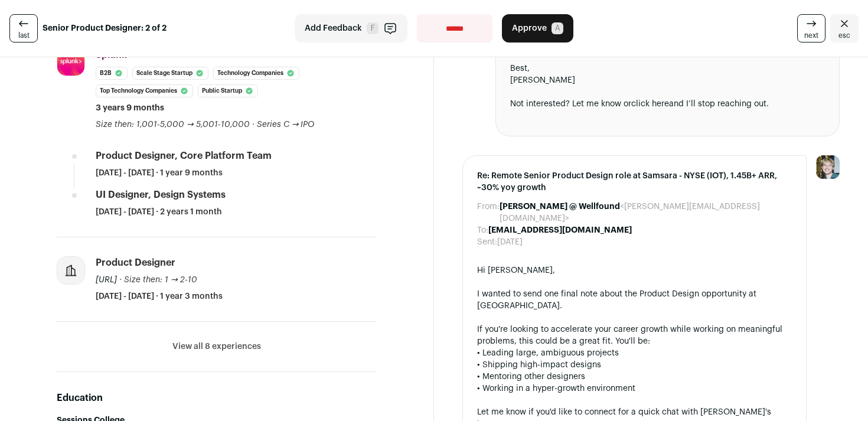 The width and height of the screenshot is (868, 421). What do you see at coordinates (634, 388) in the screenshot?
I see `div: • Working in a hyper-growth environment` at bounding box center [634, 388].